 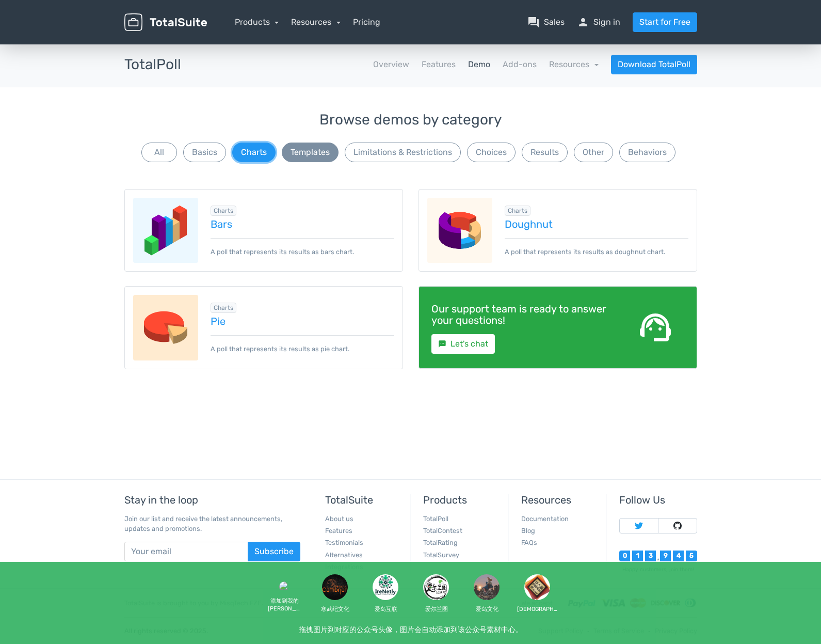 What do you see at coordinates (166, 230) in the screenshot?
I see `img: charts-bars.png.webp` at bounding box center [166, 230].